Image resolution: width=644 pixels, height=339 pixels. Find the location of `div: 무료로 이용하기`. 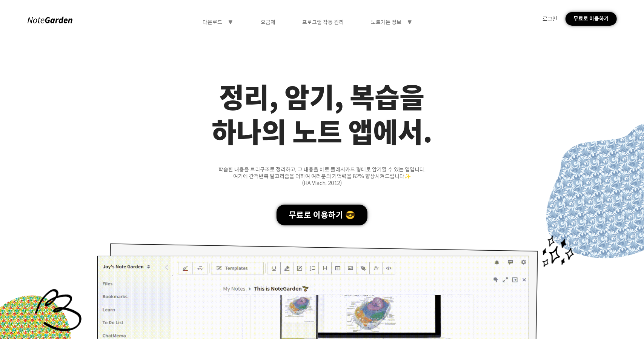

div: 무료로 이용하기 is located at coordinates (591, 19).